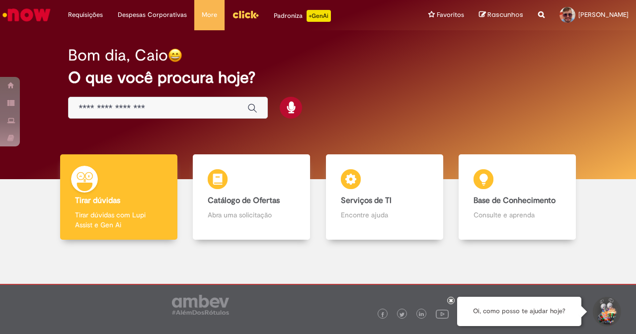  Describe the element at coordinates (402, 315) in the screenshot. I see `img: logo_footer_twitter.png` at that location.